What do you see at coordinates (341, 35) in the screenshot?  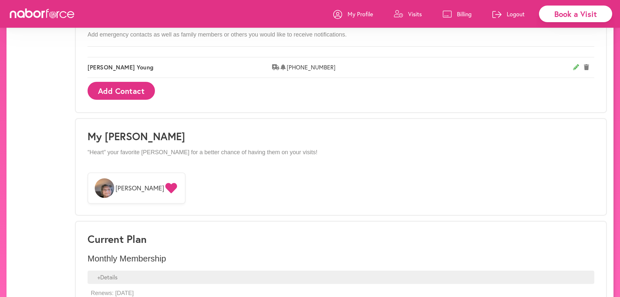 I see `p: Add emergency contacts as well as family members or others you would like to receive notifications.` at bounding box center [341, 35].